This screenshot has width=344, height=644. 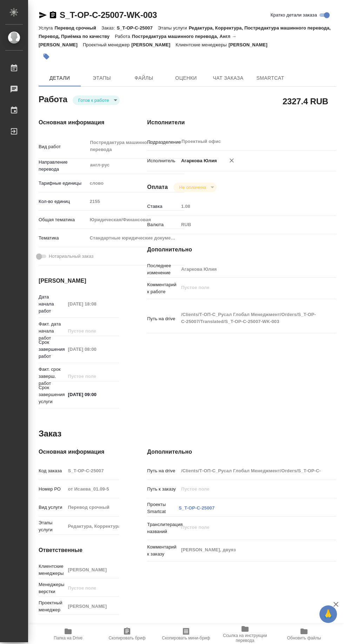 What do you see at coordinates (52, 349) in the screenshot?
I see `p: Срок завершения работ` at bounding box center [52, 349].